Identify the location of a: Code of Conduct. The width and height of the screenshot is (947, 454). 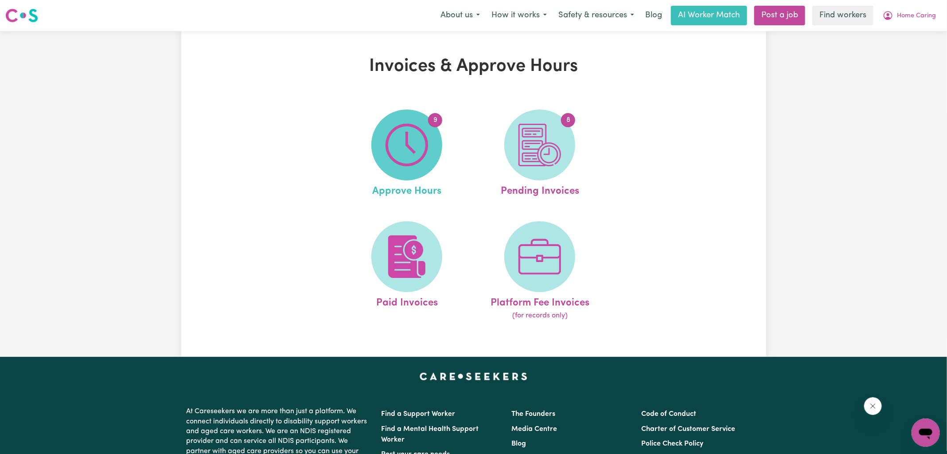
(669, 414).